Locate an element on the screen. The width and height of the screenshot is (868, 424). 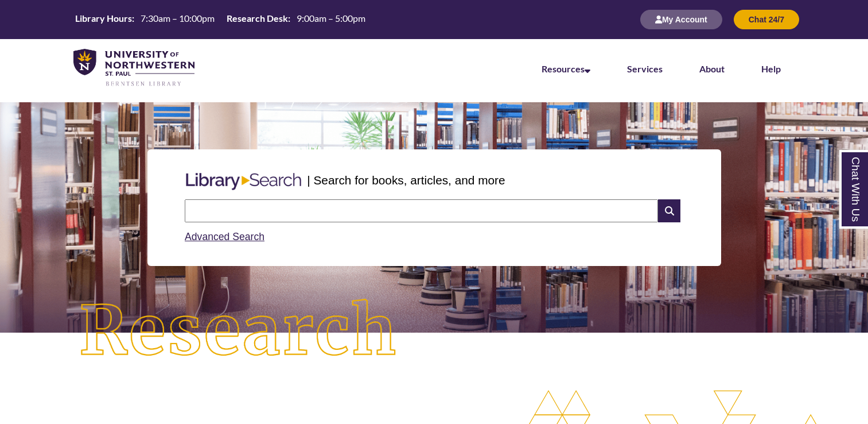
a: Services is located at coordinates (645, 68).